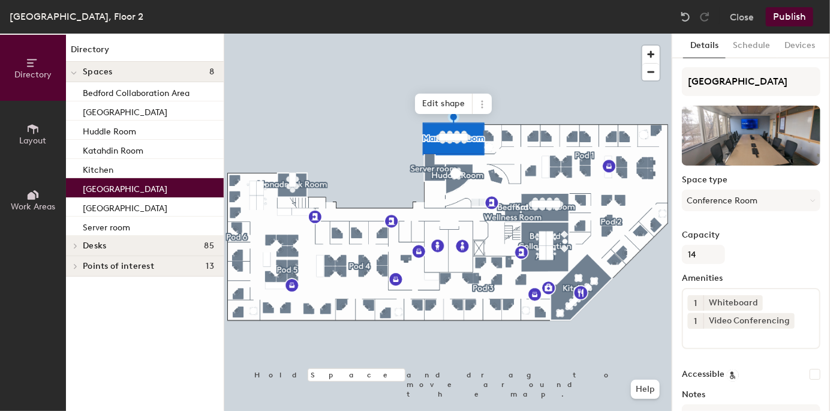 Image resolution: width=830 pixels, height=411 pixels. Describe the element at coordinates (210, 266) in the screenshot. I see `span: 13` at that location.